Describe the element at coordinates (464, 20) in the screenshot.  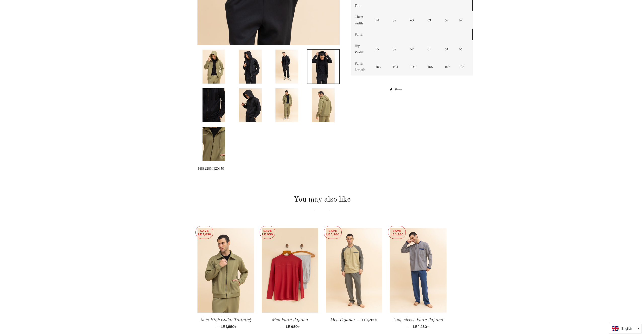
I see `td: 69` at that location.